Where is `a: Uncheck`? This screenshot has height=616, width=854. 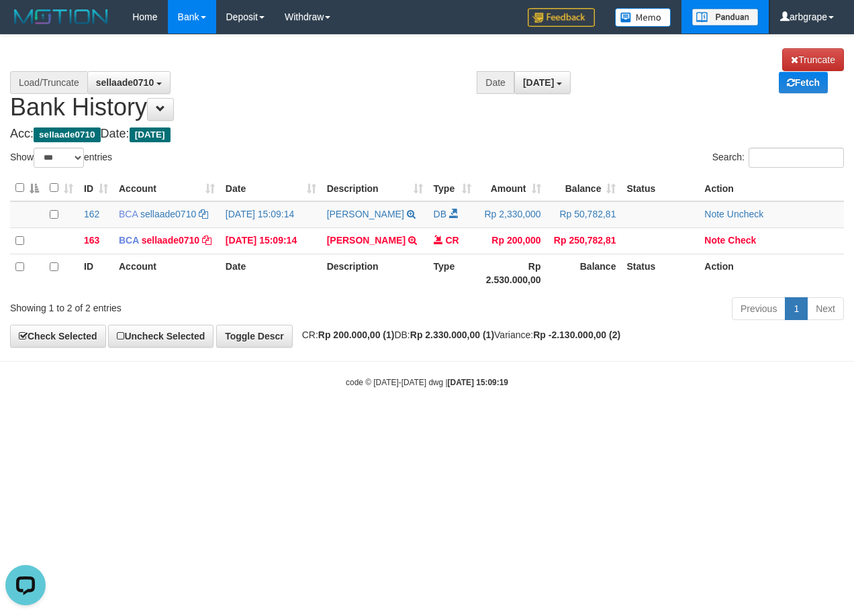 a: Uncheck is located at coordinates (745, 214).